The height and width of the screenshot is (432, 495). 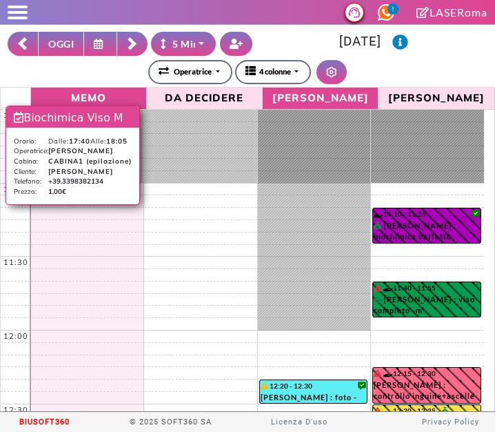 What do you see at coordinates (16, 262) in the screenshot?
I see `div: 11:30` at bounding box center [16, 262].